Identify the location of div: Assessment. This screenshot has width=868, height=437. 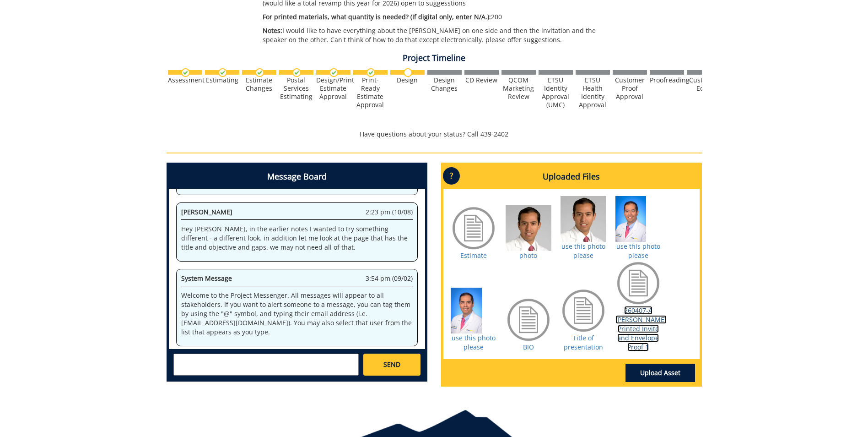
(185, 80).